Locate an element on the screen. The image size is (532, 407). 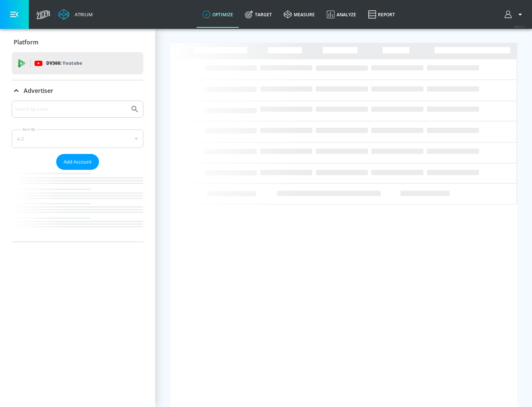
span: v 4.22.2 is located at coordinates (520, 26).